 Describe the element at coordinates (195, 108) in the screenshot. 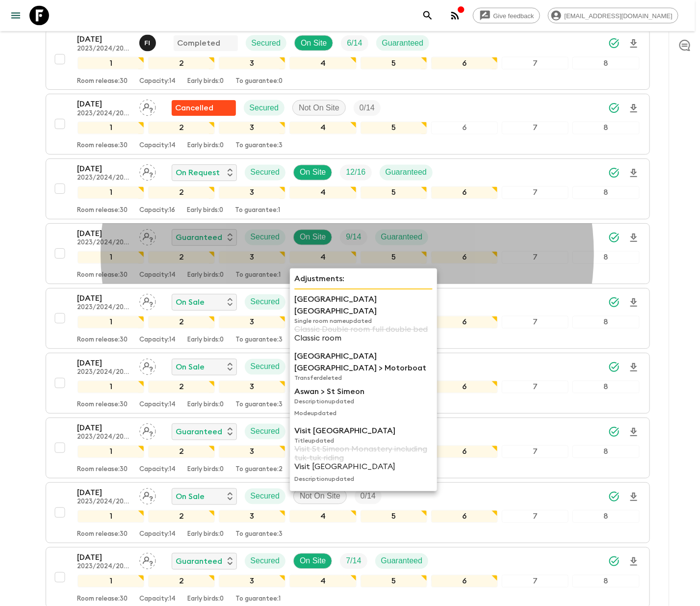

I see `p: Cancelled` at that location.